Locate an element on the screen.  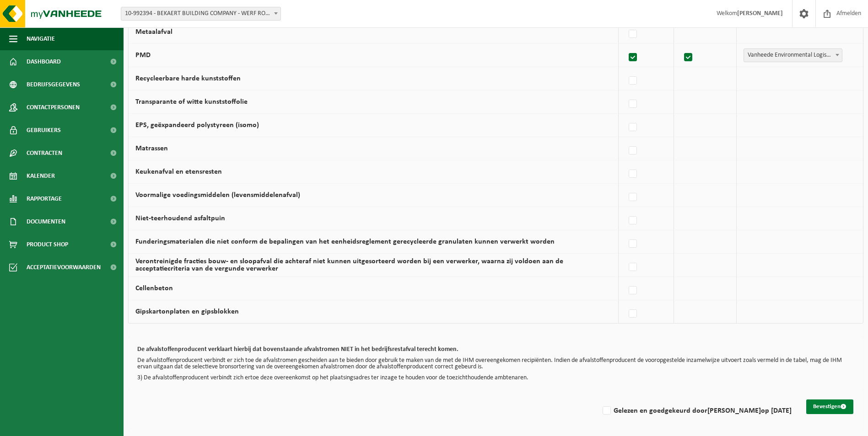
label: Cellenbeton is located at coordinates (154, 289).